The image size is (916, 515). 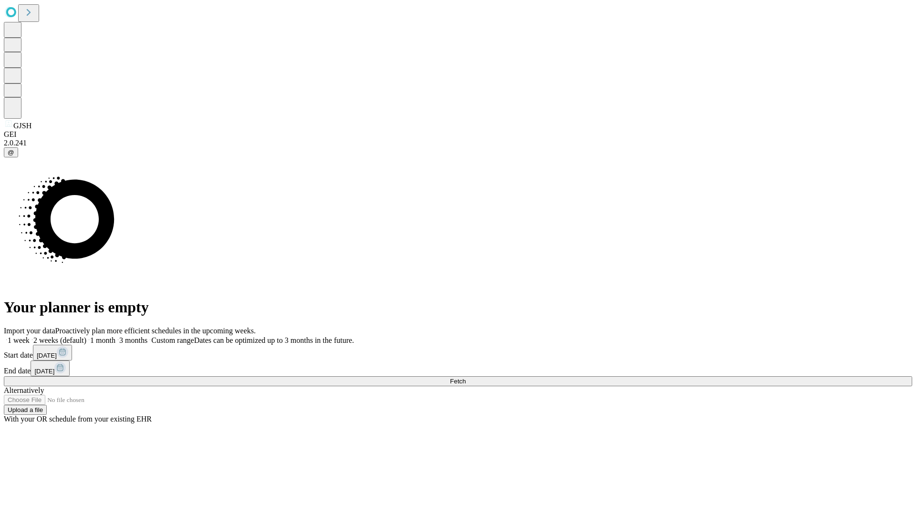 I want to click on button: Upload a file, so click(x=25, y=410).